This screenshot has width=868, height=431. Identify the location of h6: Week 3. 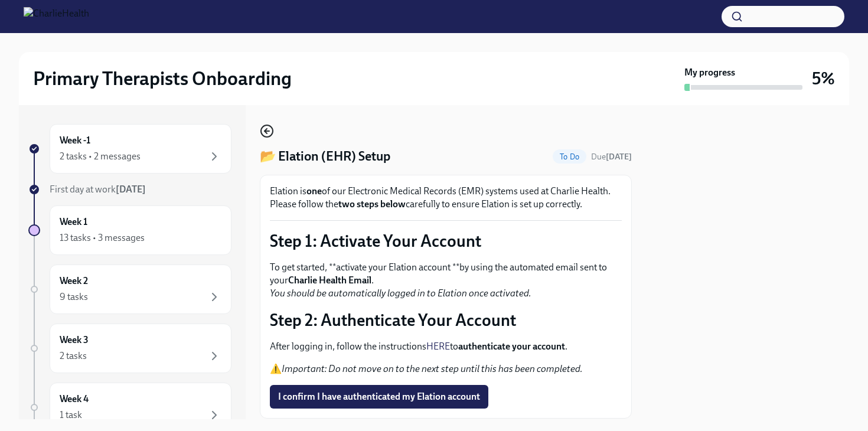
(74, 340).